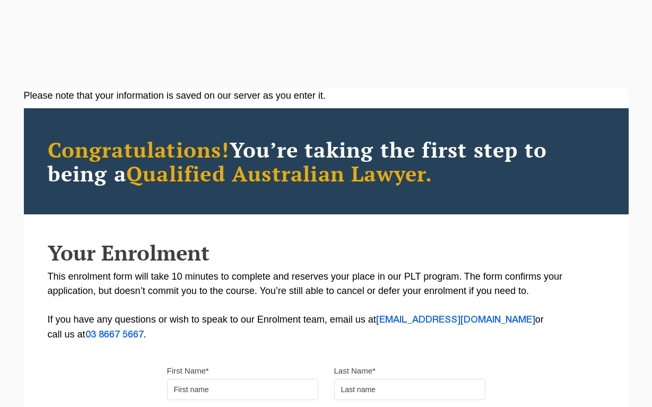  What do you see at coordinates (280, 173) in the screenshot?
I see `span: Qualified Australian Lawyer.` at bounding box center [280, 173].